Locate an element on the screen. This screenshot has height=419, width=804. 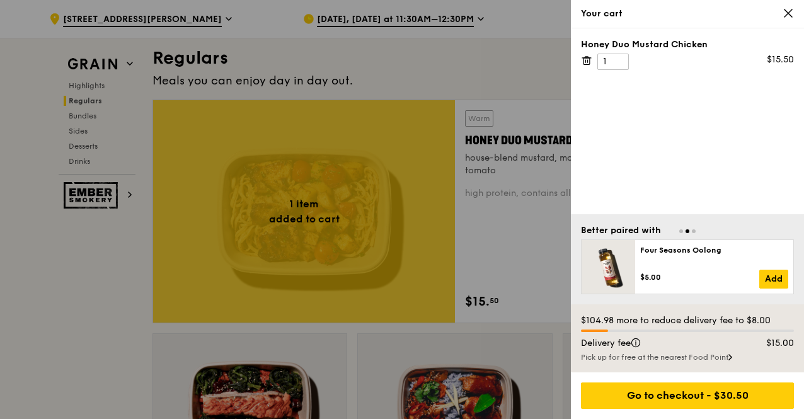
span: Go to slide 3 is located at coordinates (694, 231).